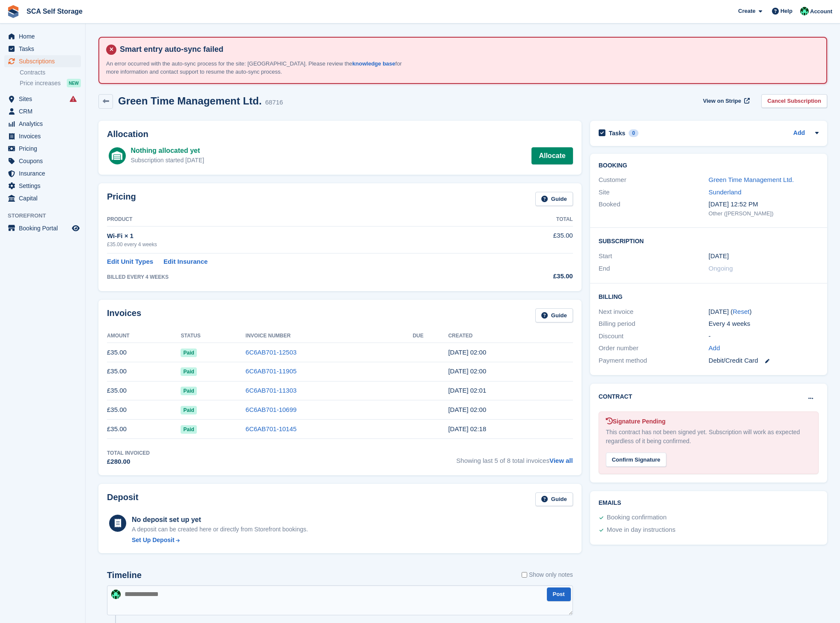  I want to click on div: End, so click(653, 268).